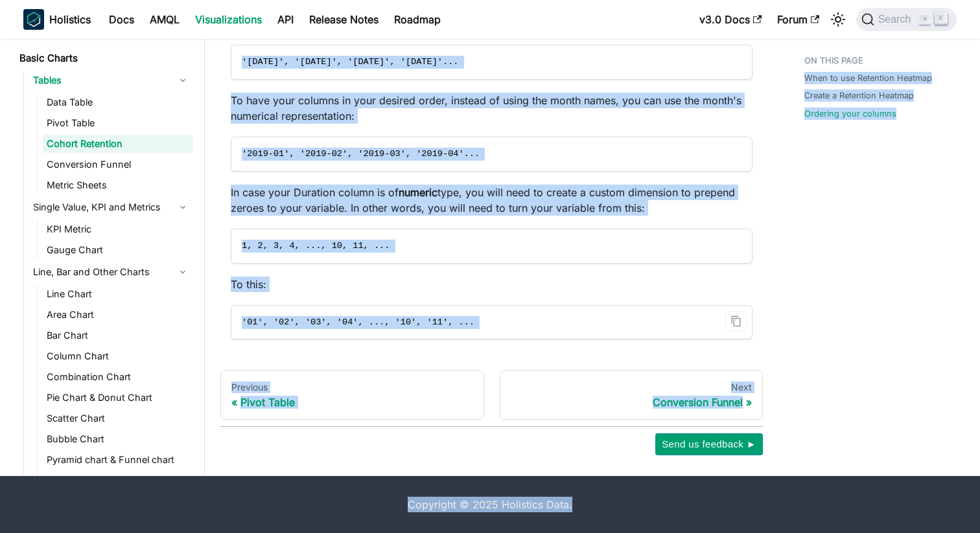 The height and width of the screenshot is (533, 980). I want to click on div: Pivot Table, so click(352, 402).